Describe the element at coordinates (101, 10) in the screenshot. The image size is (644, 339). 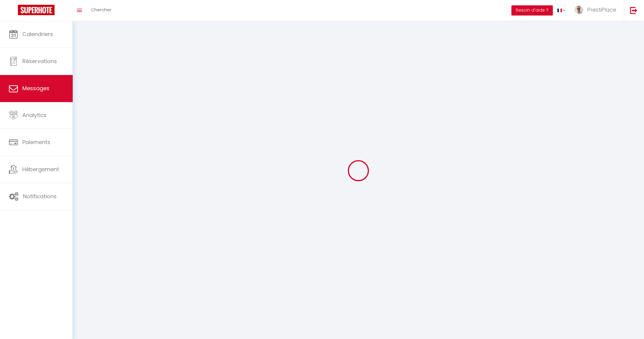
I see `span: Chercher` at that location.